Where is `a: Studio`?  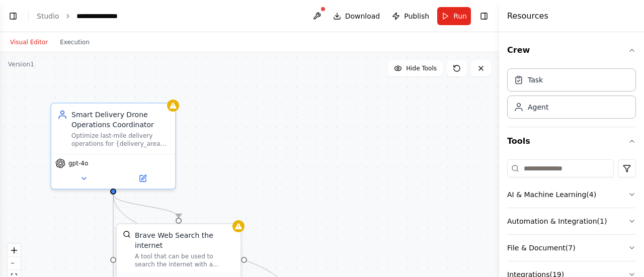
a: Studio is located at coordinates (47, 16).